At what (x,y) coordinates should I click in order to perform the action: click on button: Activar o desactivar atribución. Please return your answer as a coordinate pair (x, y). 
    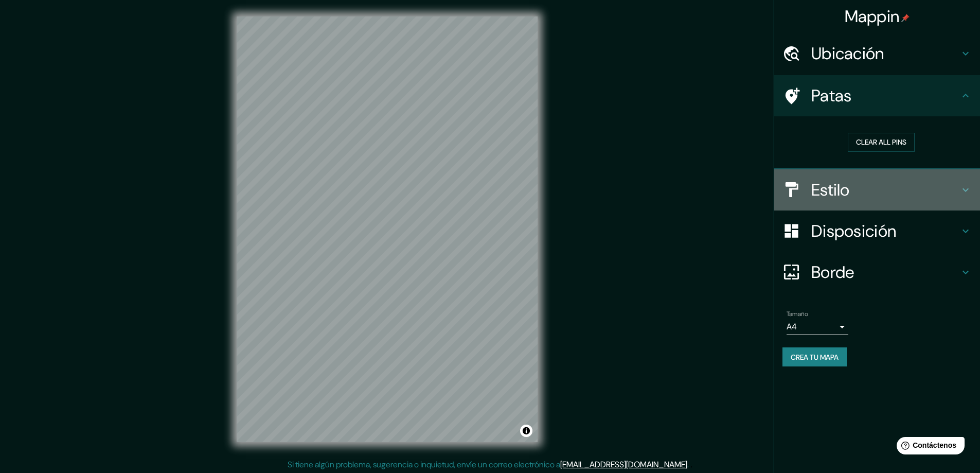
    Looking at the image, I should click on (526, 431).